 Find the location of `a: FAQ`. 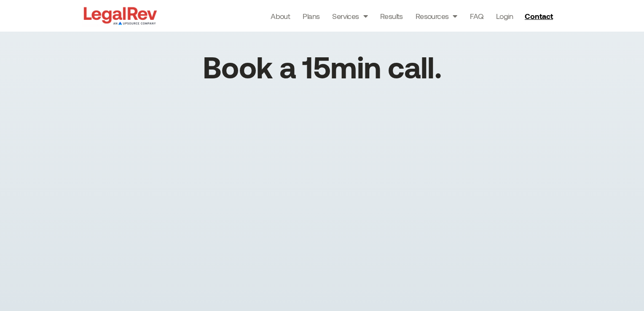

a: FAQ is located at coordinates (477, 16).